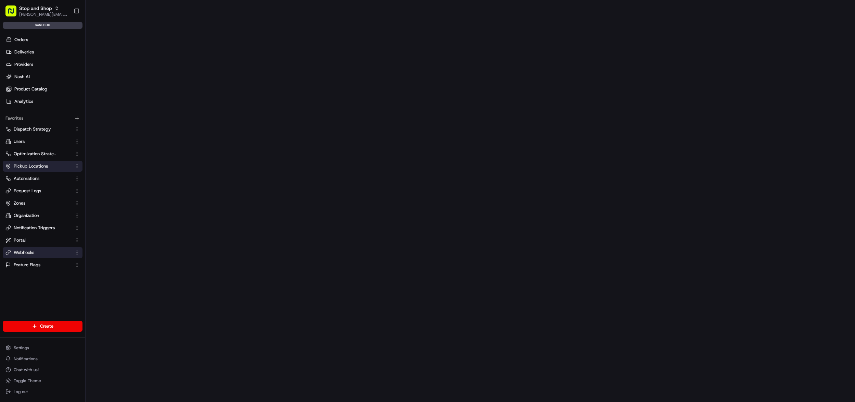 The height and width of the screenshot is (402, 855). What do you see at coordinates (42, 228) in the screenshot?
I see `button: Notification Triggers` at bounding box center [42, 228].